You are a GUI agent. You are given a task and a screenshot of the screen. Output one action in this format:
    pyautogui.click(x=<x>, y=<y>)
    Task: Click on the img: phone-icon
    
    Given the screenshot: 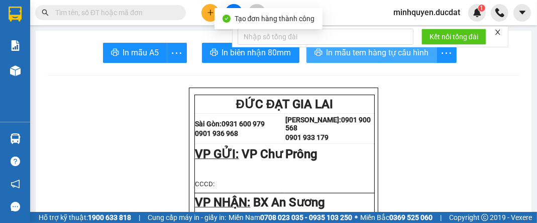 What is the action you would take?
    pyautogui.click(x=500, y=13)
    